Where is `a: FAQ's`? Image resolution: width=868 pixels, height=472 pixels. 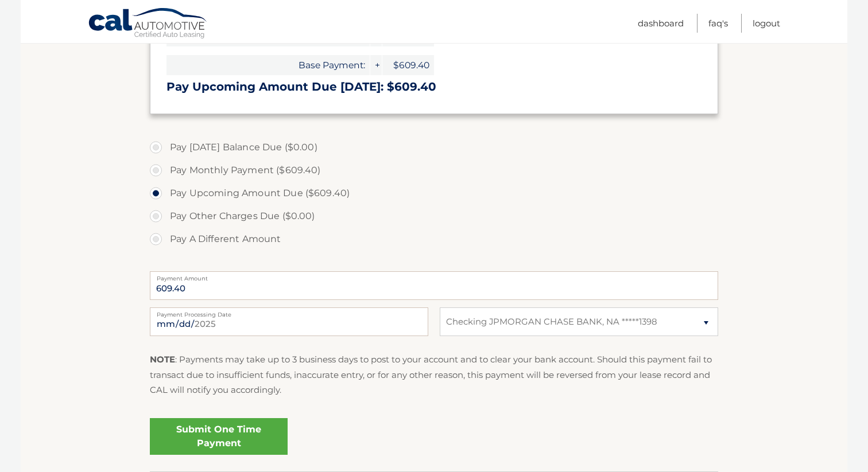 a: FAQ's is located at coordinates (718, 23).